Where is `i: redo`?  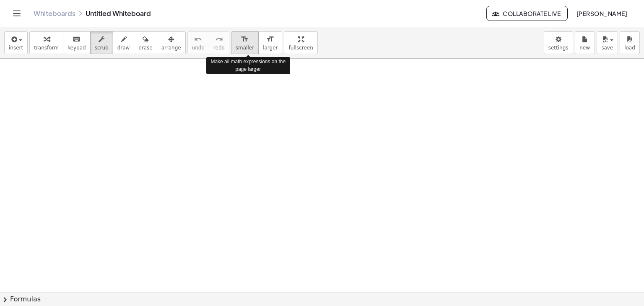
i: redo is located at coordinates (219, 39).